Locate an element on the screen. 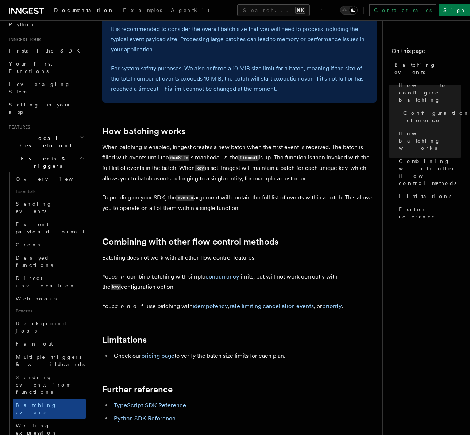 This screenshot has width=470, height=435. span: Event payload format is located at coordinates (50, 228).